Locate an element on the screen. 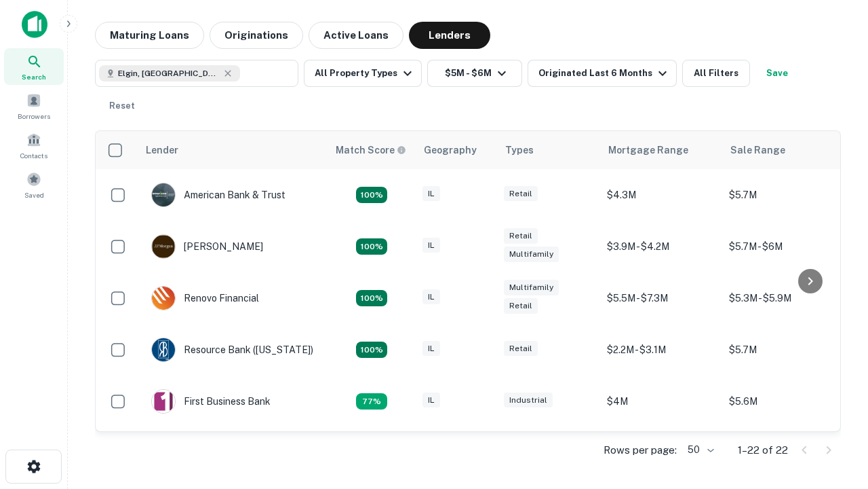  div: Matching Properties: 7, hasApolloMatch: undefined is located at coordinates (372, 195).